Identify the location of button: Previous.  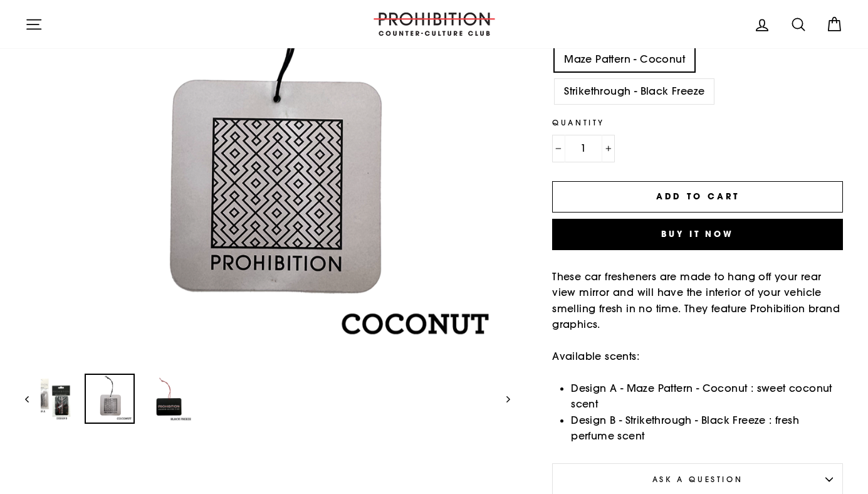
(33, 399).